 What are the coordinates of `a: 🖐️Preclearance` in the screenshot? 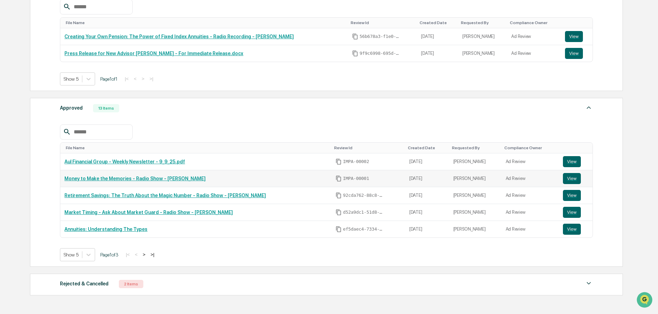 It's located at (26, 90).